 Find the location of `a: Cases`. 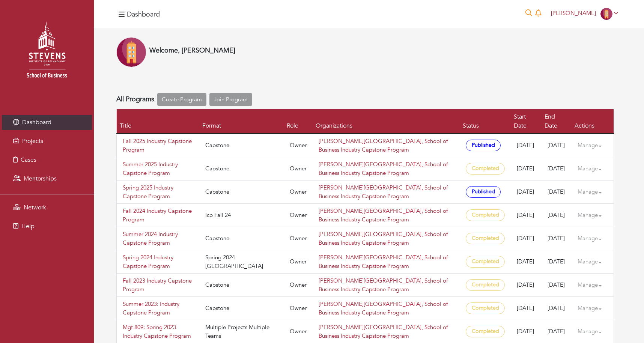

a: Cases is located at coordinates (47, 160).